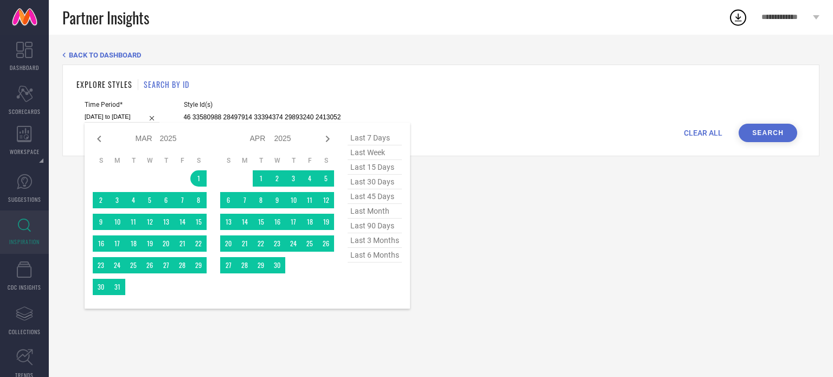 The height and width of the screenshot is (377, 833). What do you see at coordinates (101, 265) in the screenshot?
I see `td: Sun Mar 23 2025` at bounding box center [101, 265].